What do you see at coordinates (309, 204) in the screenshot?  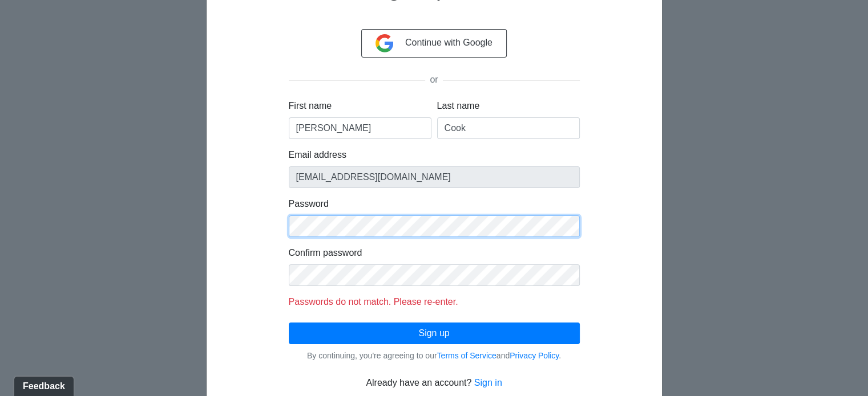 I see `label: Password` at bounding box center [309, 204].